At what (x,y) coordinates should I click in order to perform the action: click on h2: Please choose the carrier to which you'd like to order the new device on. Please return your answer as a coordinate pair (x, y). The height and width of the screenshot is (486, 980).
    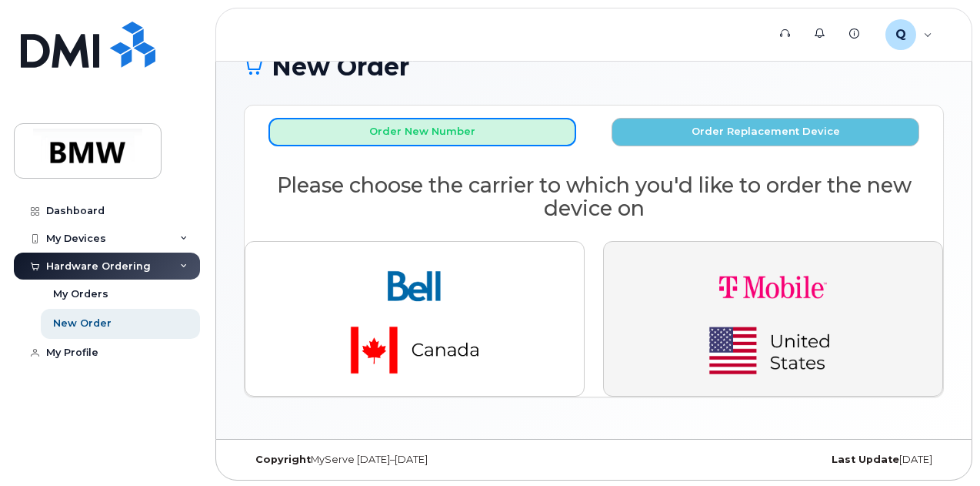
    Looking at the image, I should click on (594, 196).